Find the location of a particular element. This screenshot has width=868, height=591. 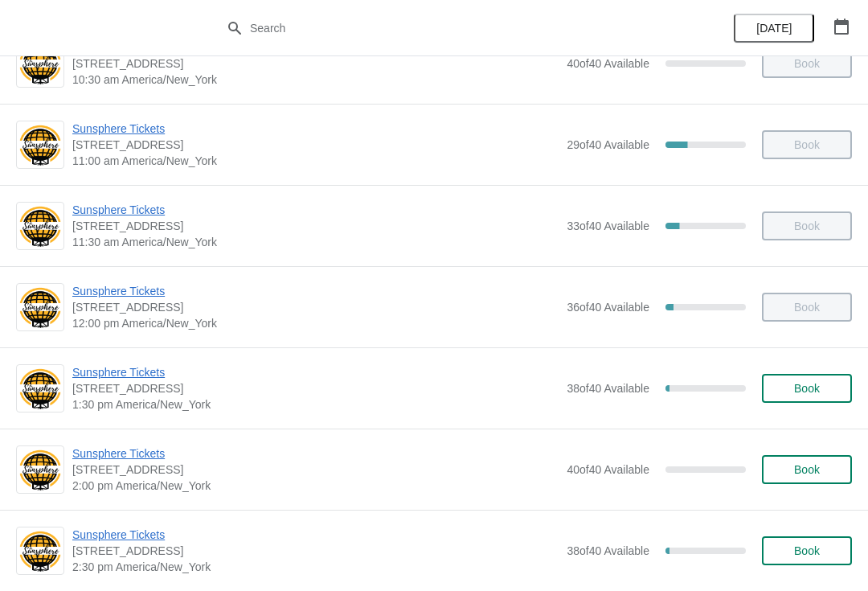

span: 2:00 pm America/New_York is located at coordinates (315, 486).